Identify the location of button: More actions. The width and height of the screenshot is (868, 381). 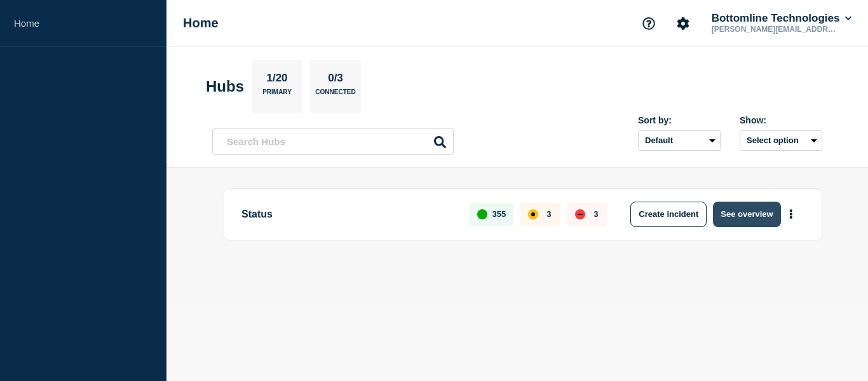
(791, 213).